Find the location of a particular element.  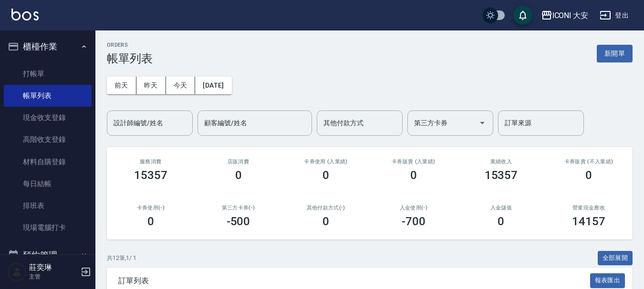

div: ICONI 大安 is located at coordinates (570, 16).